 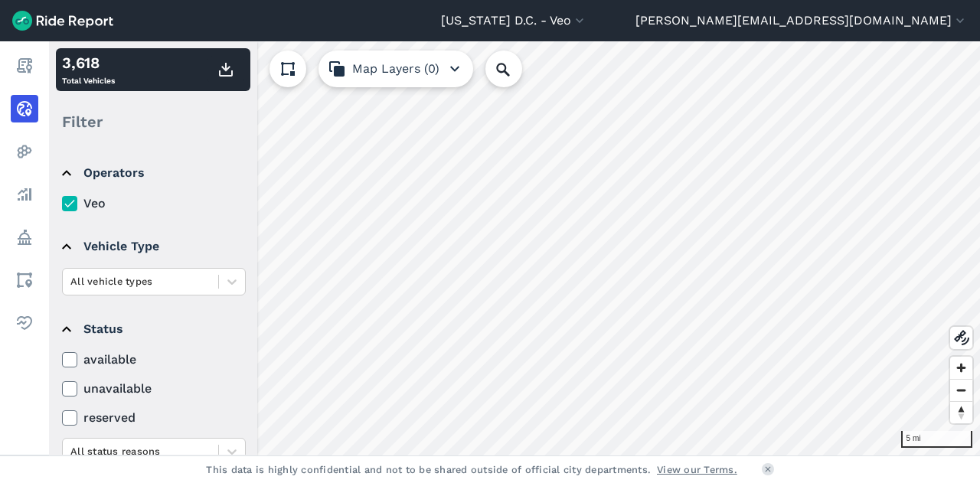 What do you see at coordinates (697, 469) in the screenshot?
I see `a: View our Terms.` at bounding box center [697, 469].